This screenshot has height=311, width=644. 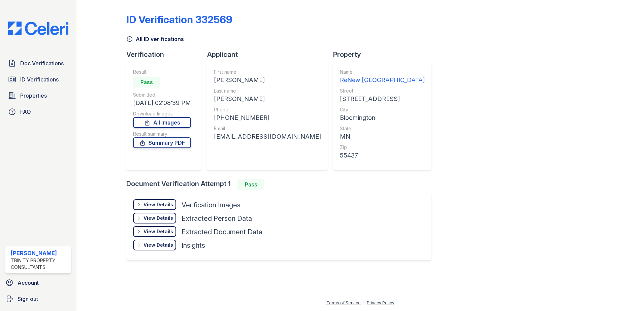 What do you see at coordinates (382, 148) in the screenshot?
I see `div: Zip` at bounding box center [382, 148].